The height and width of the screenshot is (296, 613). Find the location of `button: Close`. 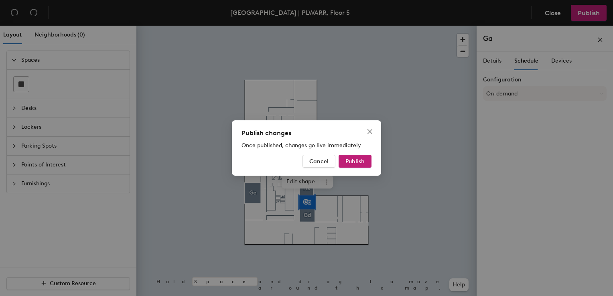

button: Close is located at coordinates (370, 132).